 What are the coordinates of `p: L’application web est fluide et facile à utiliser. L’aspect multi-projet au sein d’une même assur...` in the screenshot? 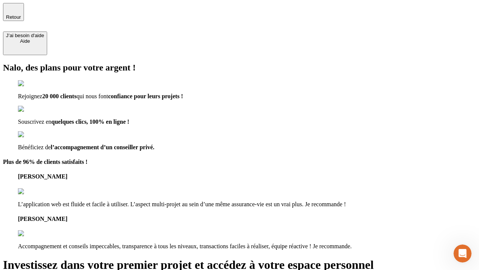 It's located at (247, 204).